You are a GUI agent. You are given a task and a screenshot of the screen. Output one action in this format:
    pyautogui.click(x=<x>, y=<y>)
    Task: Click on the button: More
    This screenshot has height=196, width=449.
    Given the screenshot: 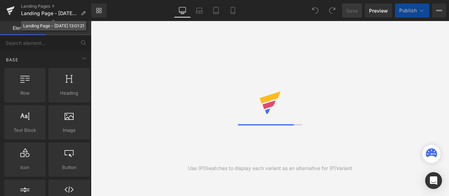 What is the action you would take?
    pyautogui.click(x=439, y=11)
    